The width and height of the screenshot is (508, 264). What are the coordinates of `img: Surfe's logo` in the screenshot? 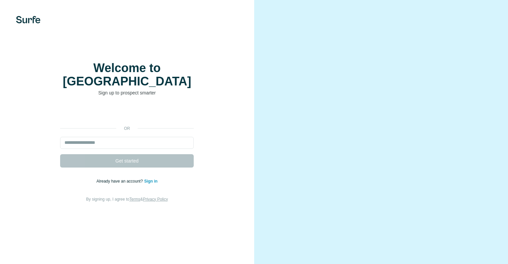 It's located at (28, 20).